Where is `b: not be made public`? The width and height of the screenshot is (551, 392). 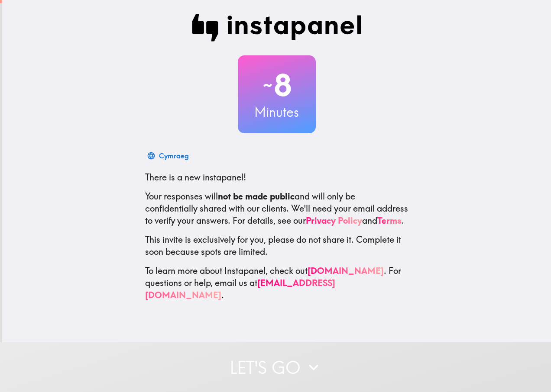 b: not be made public is located at coordinates (256, 196).